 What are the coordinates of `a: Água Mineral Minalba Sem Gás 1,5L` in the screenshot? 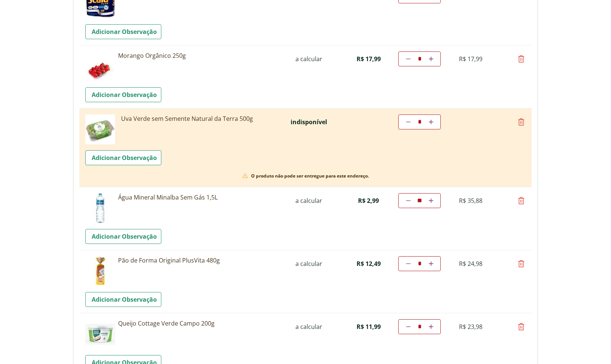 It's located at (200, 197).